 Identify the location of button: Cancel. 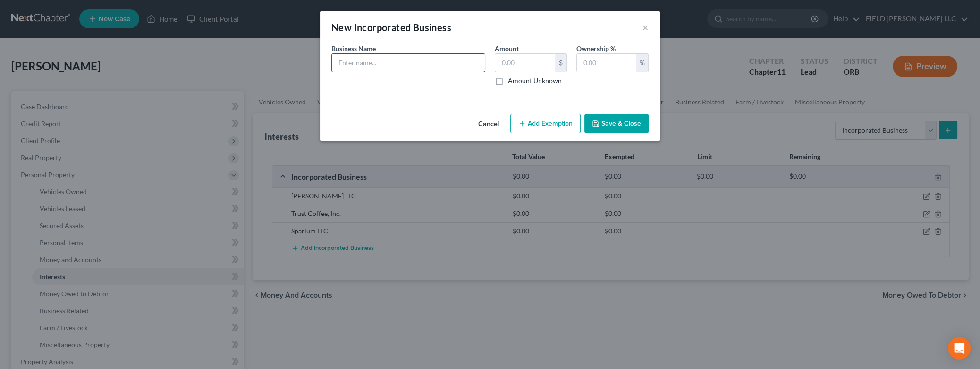
(488, 125).